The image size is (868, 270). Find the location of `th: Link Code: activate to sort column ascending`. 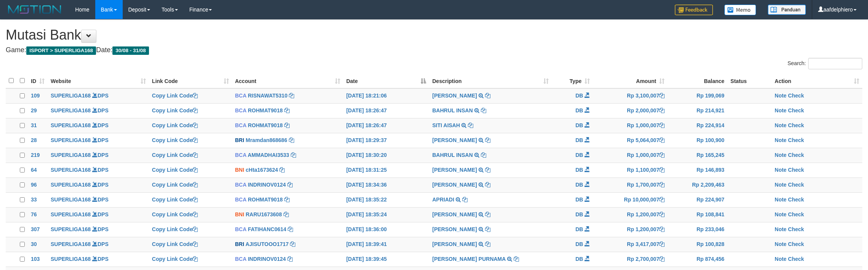

th: Link Code: activate to sort column ascending is located at coordinates (191, 80).